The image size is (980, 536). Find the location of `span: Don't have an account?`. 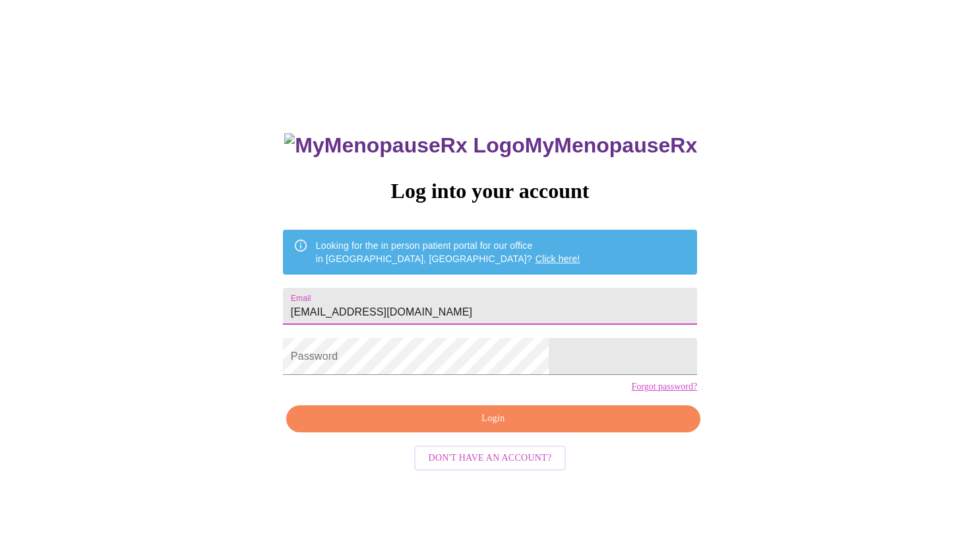

span: Don't have an account? is located at coordinates (490, 458).